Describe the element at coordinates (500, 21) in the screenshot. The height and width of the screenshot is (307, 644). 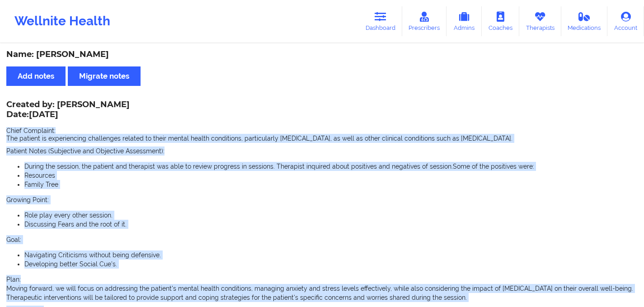
I see `a: Coaches` at that location.